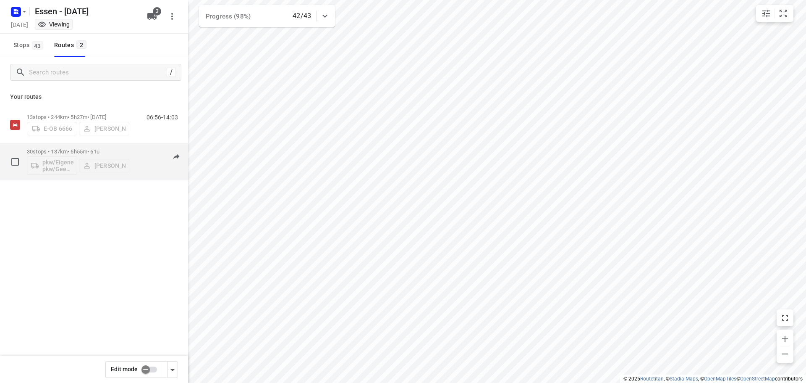 The height and width of the screenshot is (383, 806). Describe the element at coordinates (228, 16) in the screenshot. I see `span: Progress (98%)` at that location.